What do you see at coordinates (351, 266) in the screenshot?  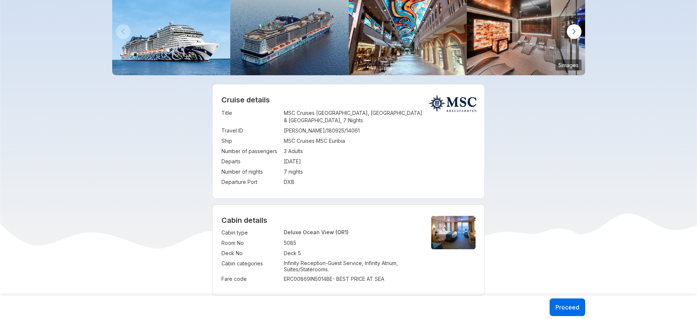 I see `p: Infinity Reception-Guest Service, Infinity Atrium, Suites/Staterooms.` at bounding box center [351, 266].